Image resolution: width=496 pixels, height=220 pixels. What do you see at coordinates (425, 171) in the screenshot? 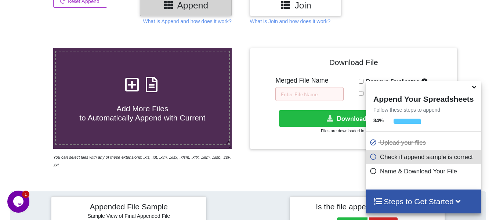
I see `p: Name & Download Your File` at bounding box center [425, 171].